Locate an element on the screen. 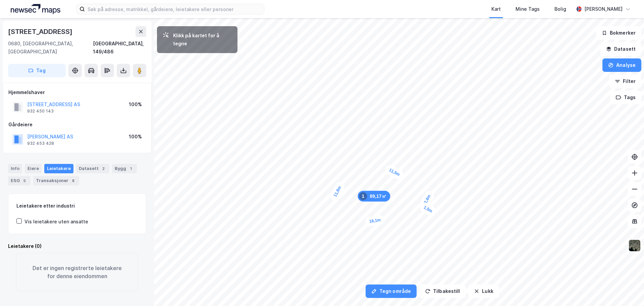 The width and height of the screenshot is (644, 306). div: Gårdeiere is located at coordinates (77, 124).